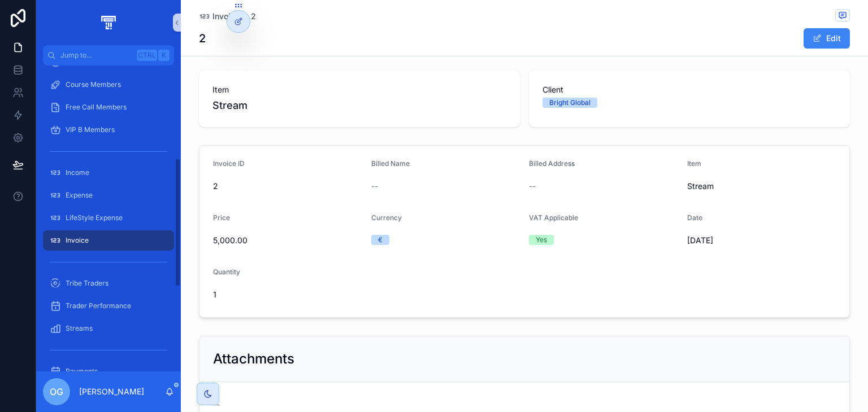 The width and height of the screenshot is (868, 412). What do you see at coordinates (94, 218) in the screenshot?
I see `span: LifeStyle Expense` at bounding box center [94, 218].